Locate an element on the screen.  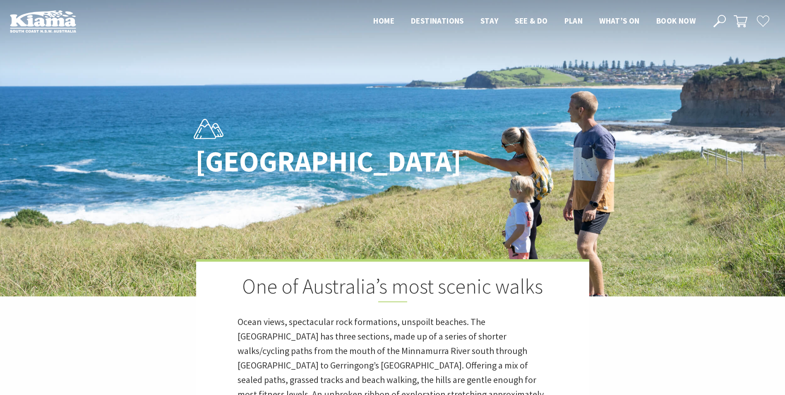
span: Plan is located at coordinates (574, 21).